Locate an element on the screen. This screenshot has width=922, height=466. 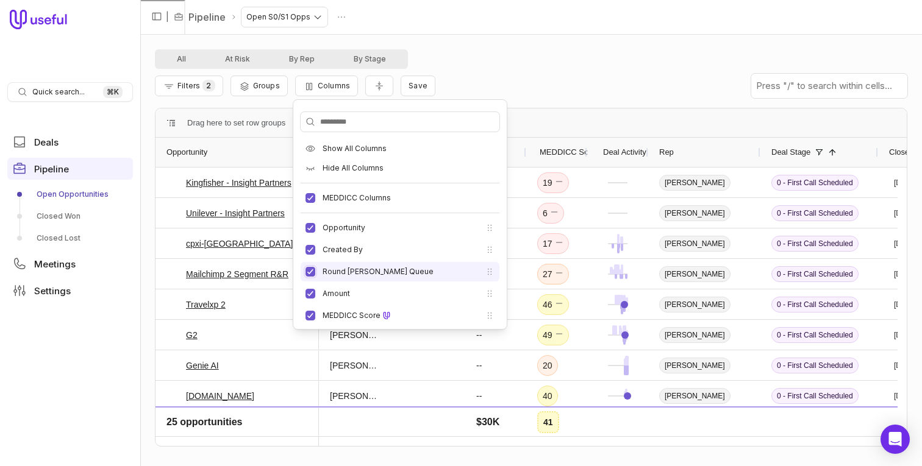
a: Closed Won is located at coordinates (70, 216).